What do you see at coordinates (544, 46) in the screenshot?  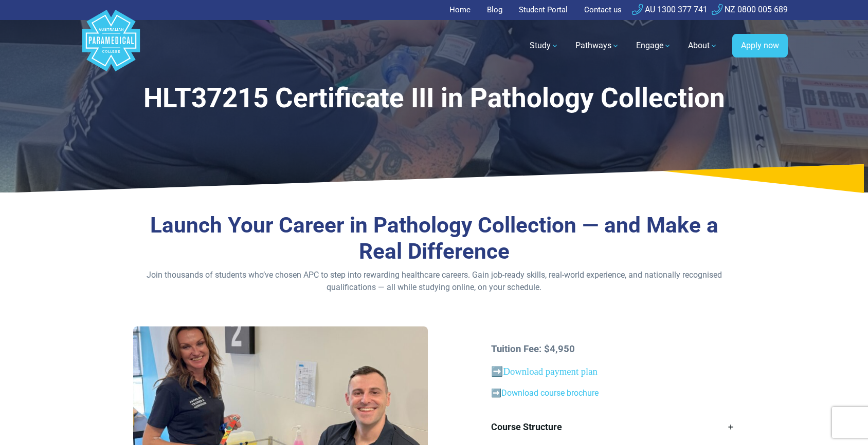 I see `a: Study` at bounding box center [544, 46].